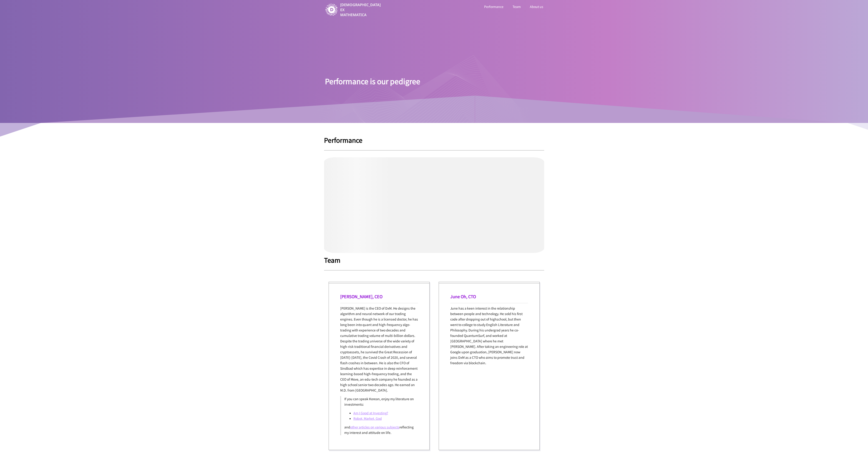 The width and height of the screenshot is (868, 458). Describe the element at coordinates (368, 418) in the screenshot. I see `a: Robot, Market, God` at that location.